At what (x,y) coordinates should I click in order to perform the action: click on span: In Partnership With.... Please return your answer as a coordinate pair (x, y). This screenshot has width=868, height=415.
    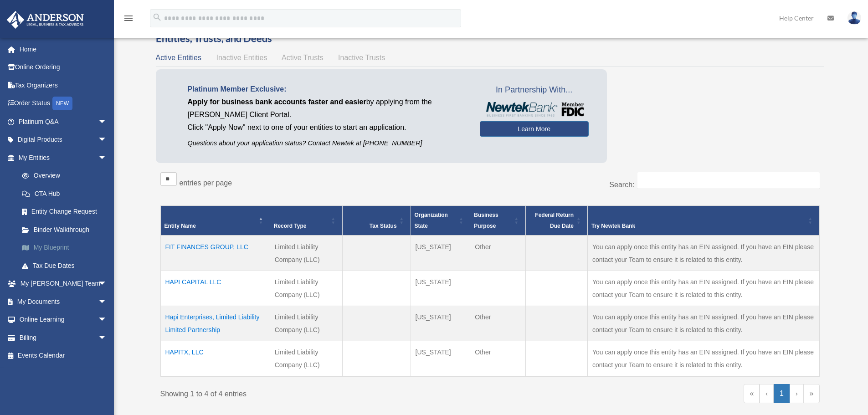
    Looking at the image, I should click on (534, 90).